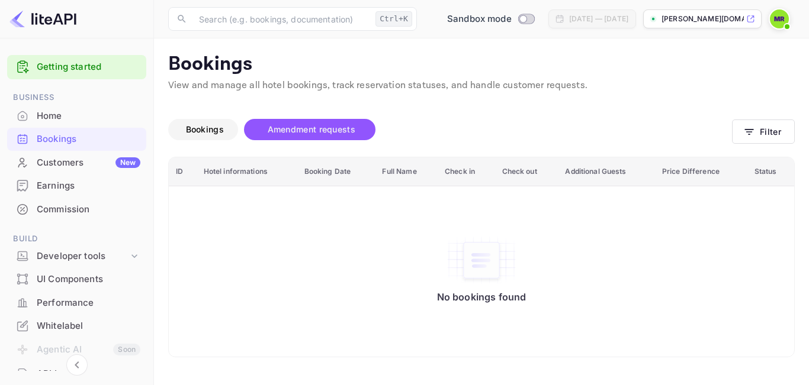 The height and width of the screenshot is (385, 809). I want to click on p: No bookings found, so click(481, 297).